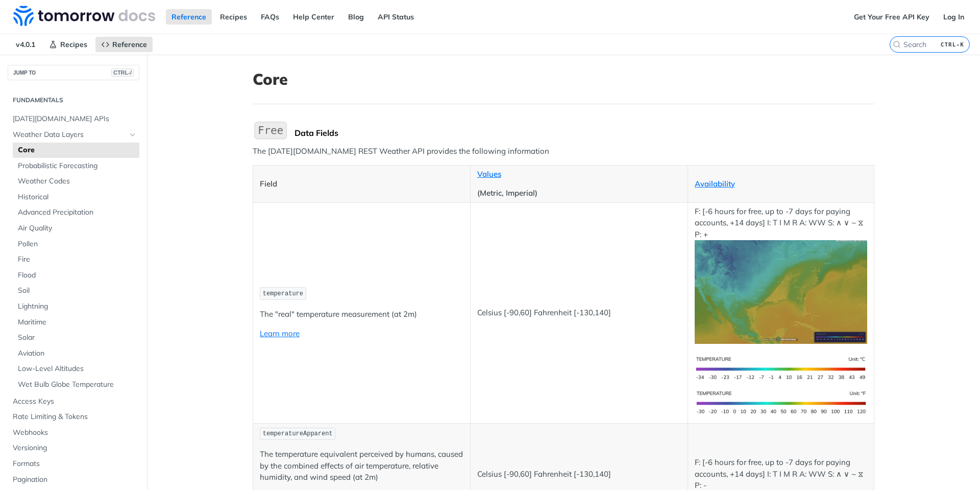 The height and width of the screenshot is (490, 980). I want to click on a: Pagination, so click(74, 479).